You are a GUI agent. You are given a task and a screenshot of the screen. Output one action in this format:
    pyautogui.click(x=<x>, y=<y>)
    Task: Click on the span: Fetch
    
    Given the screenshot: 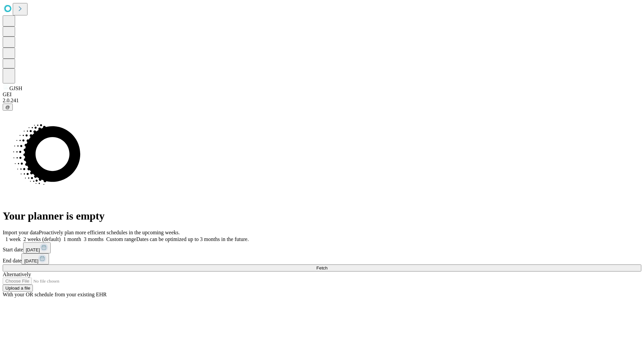 What is the action you would take?
    pyautogui.click(x=322, y=268)
    